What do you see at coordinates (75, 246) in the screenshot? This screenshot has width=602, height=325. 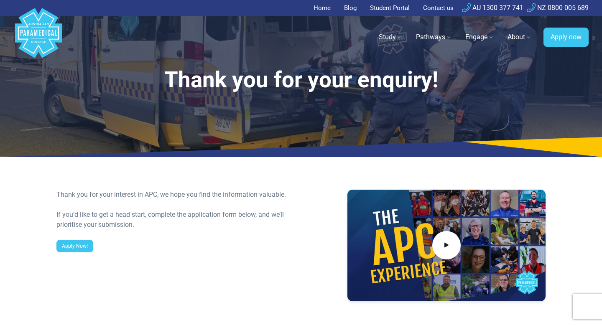 I see `a: Apply Now!` at bounding box center [75, 246].